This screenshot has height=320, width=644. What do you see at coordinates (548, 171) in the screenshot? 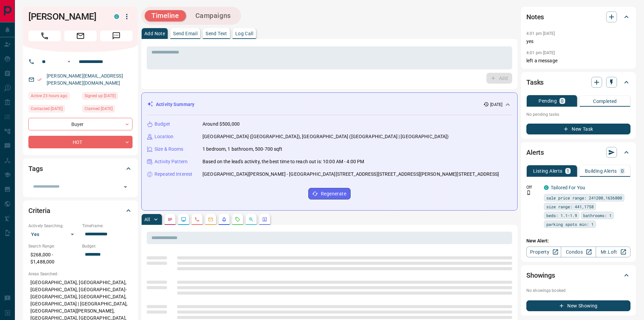
I see `p: Listing Alerts` at bounding box center [548, 171].